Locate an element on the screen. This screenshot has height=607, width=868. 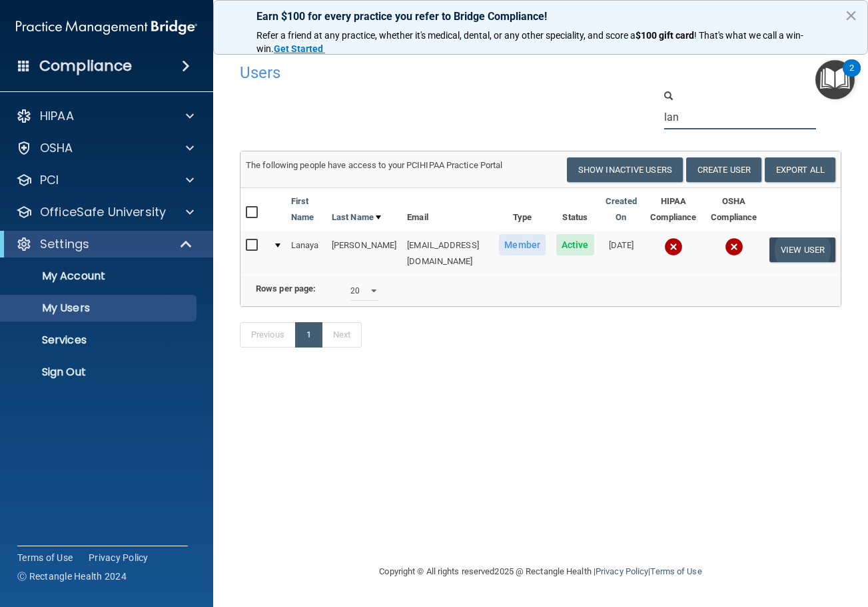
h4: Users is located at coordinates (411, 73).